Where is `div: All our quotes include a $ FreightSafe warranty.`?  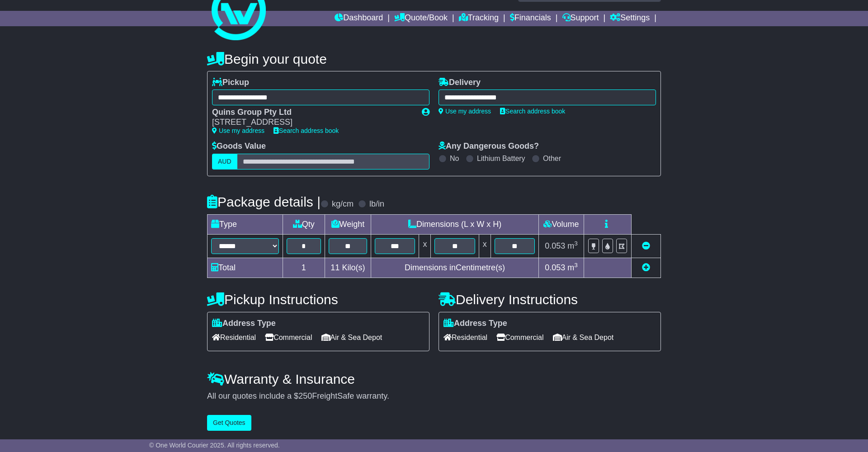
div: All our quotes include a $ FreightSafe warranty. is located at coordinates (434, 396).